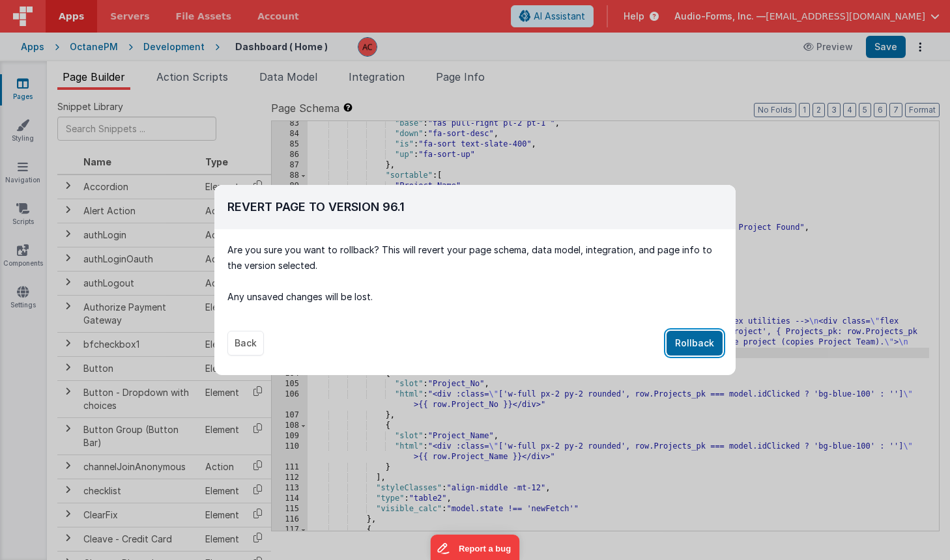 This screenshot has height=560, width=950. What do you see at coordinates (475, 207) in the screenshot?
I see `h2: Revert Page To Version 96` at bounding box center [475, 207].